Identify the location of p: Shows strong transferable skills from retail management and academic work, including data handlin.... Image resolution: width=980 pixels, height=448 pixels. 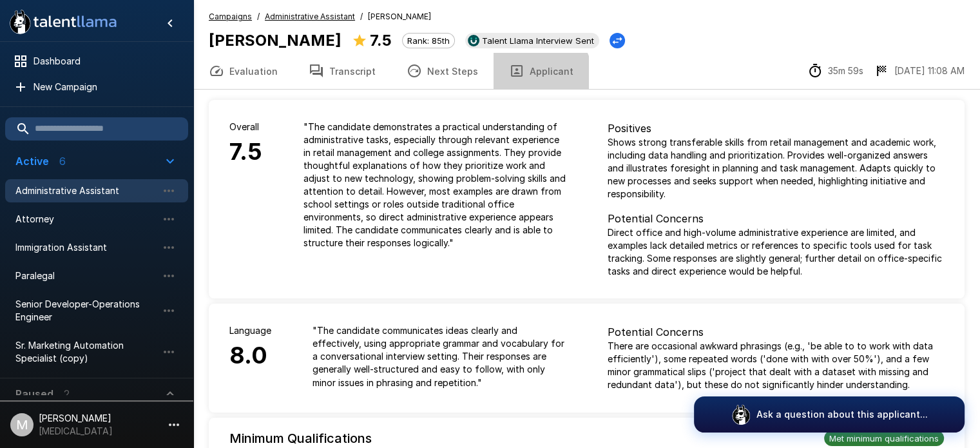
(776, 169).